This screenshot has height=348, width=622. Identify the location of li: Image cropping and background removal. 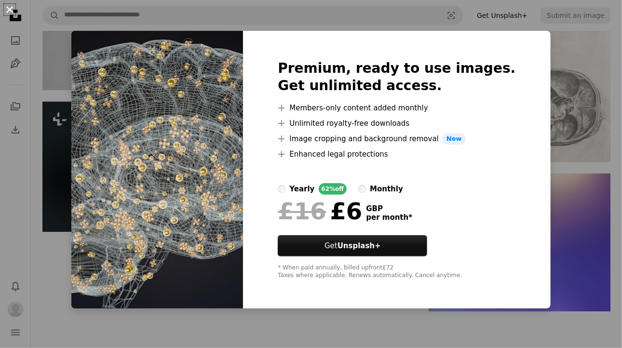
(397, 139).